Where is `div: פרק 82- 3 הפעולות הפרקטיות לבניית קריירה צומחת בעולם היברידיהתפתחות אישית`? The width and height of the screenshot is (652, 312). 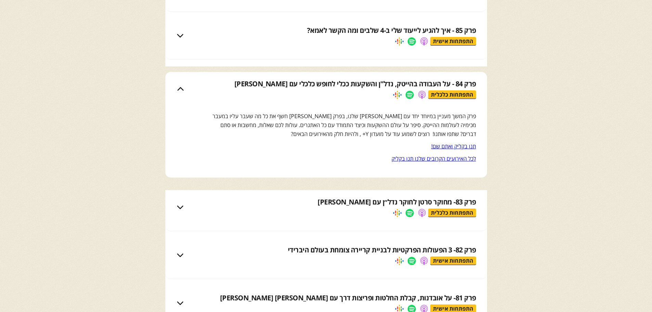
div: פרק 82- 3 הפעולות הפרקטיות לבניית קריירה צומחת בעולם היברידיהתפתחות אישית is located at coordinates (326, 255).